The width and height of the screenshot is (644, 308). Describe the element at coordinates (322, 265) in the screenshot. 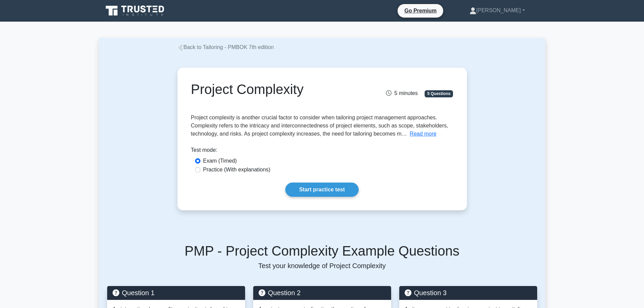

I see `p: Test your knowledge of Project Complexity` at that location.